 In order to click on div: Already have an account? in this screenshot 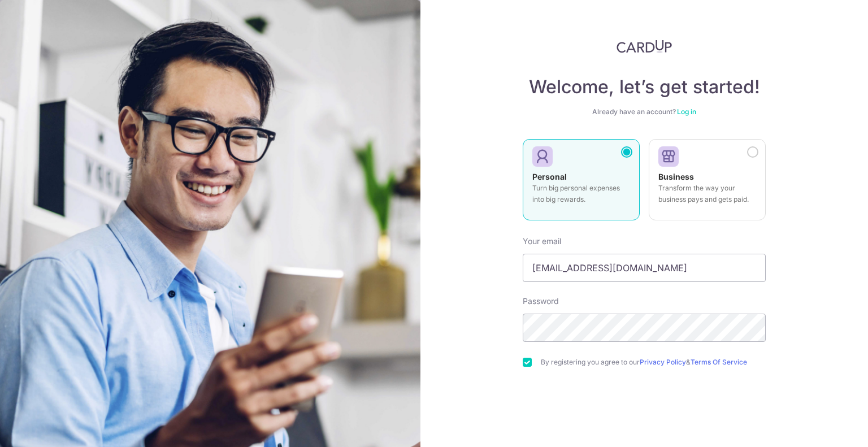, I will do `click(644, 112)`.